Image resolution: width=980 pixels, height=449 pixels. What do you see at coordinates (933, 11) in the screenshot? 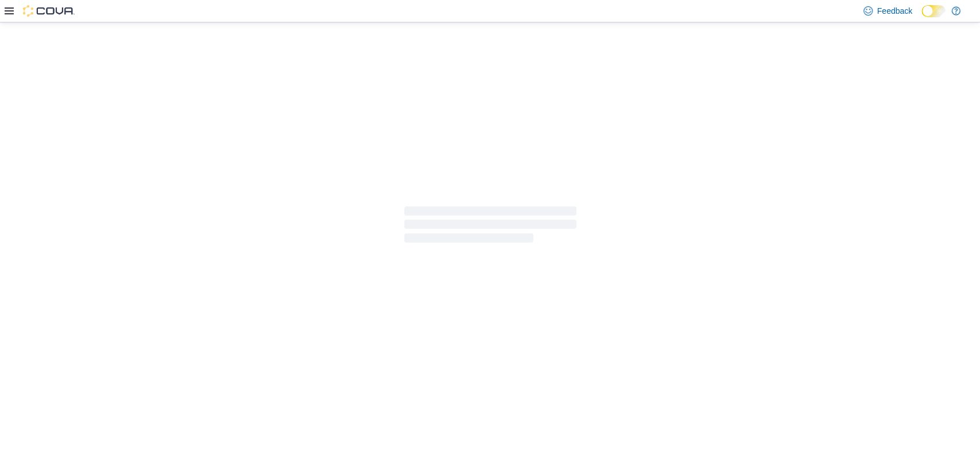
I see `input: Dark Mode` at bounding box center [933, 11].